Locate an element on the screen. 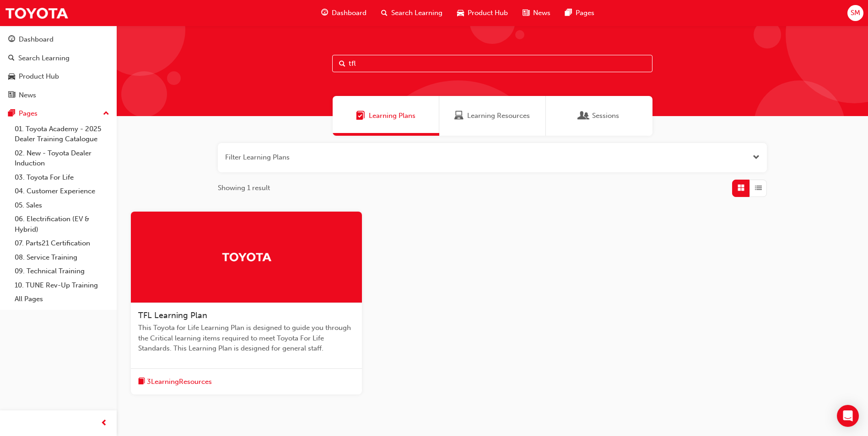 This screenshot has height=436, width=868. div: Dashboard is located at coordinates (36, 39).